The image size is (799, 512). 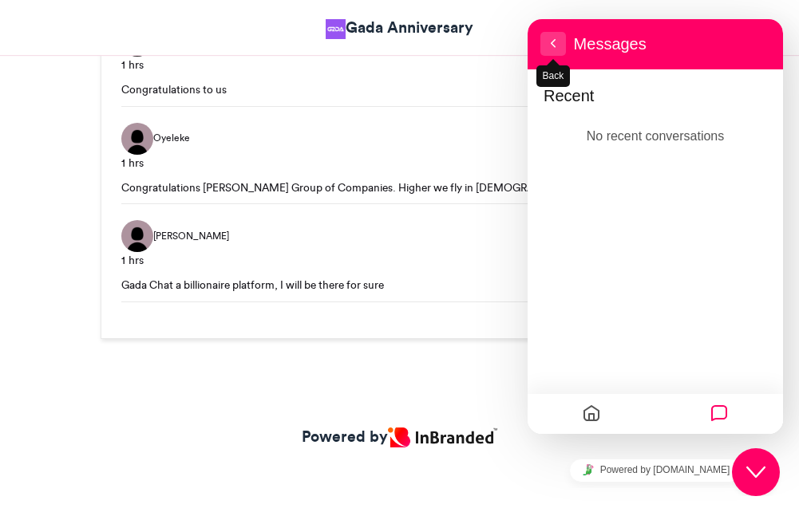 I want to click on a: Powered by, so click(x=399, y=437).